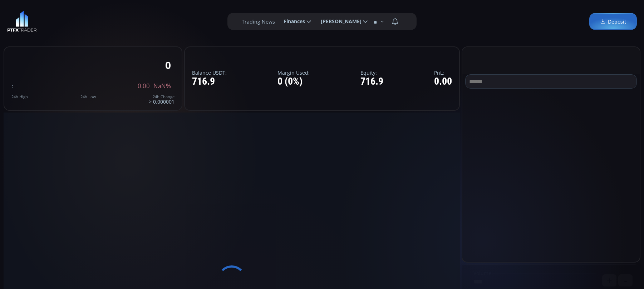 Image resolution: width=644 pixels, height=289 pixels. Describe the element at coordinates (294, 73) in the screenshot. I see `label: Margin Used:` at that location.